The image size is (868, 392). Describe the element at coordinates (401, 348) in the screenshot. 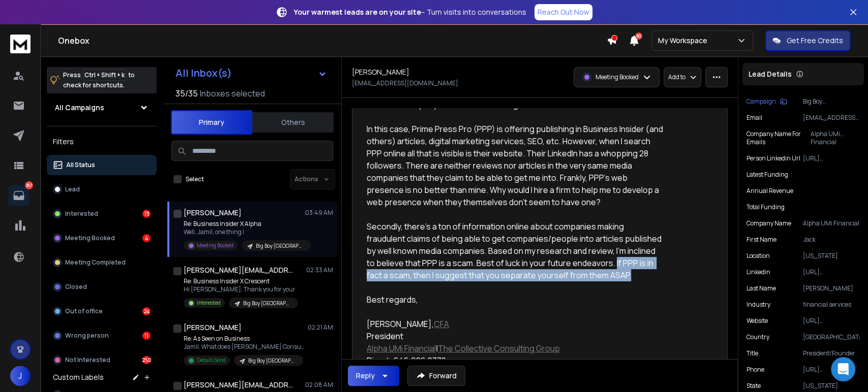

I see `a: Alpha UMi Financial` at that location.